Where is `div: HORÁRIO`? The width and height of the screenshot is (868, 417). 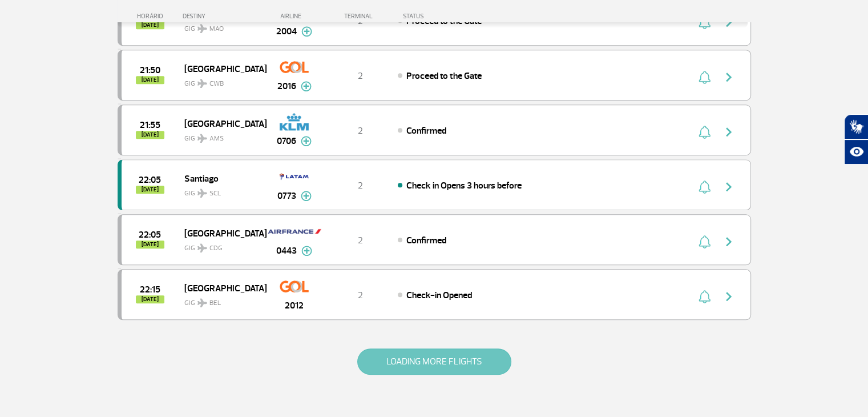 div: HORÁRIO is located at coordinates (152, 16).